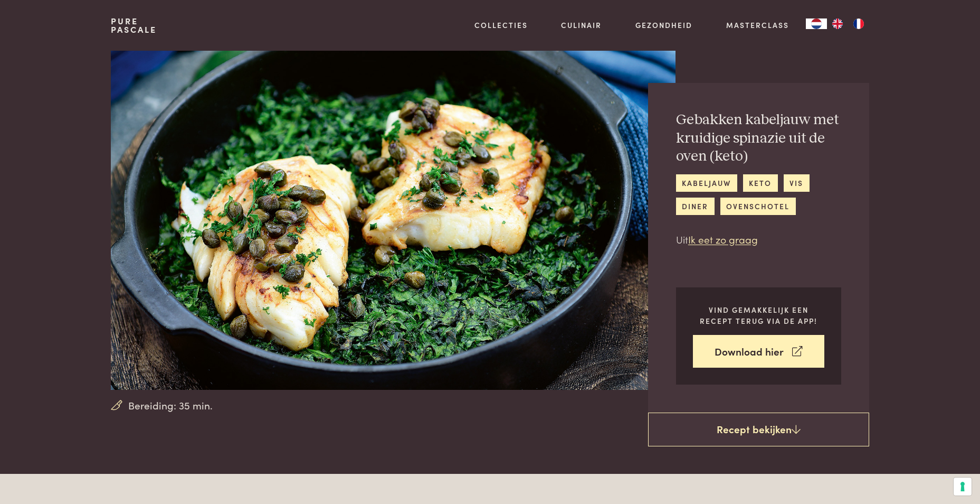 This screenshot has width=980, height=504. I want to click on img: Gebakken kabeljauw met kruidige spinazie uit de oven (keto), so click(392, 220).